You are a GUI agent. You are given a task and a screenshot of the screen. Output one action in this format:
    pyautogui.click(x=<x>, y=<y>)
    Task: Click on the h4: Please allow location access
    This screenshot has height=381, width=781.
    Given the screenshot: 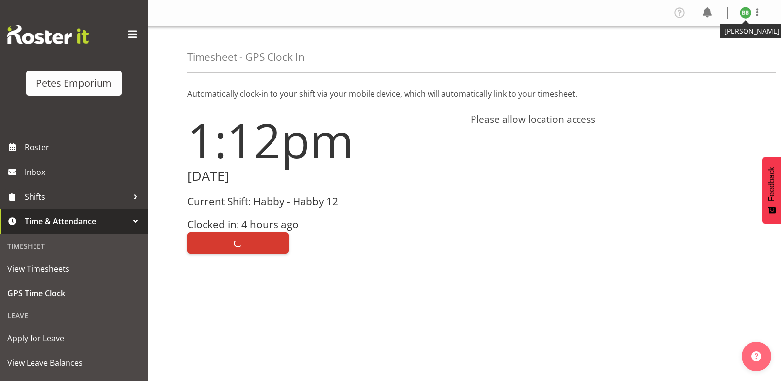 What is the action you would take?
    pyautogui.click(x=606, y=119)
    